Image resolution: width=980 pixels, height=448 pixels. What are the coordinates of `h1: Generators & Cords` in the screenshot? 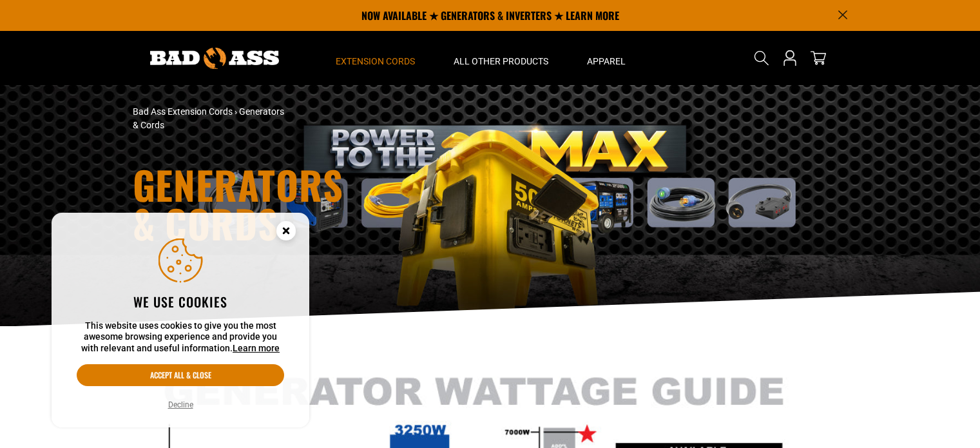 It's located at (368, 204).